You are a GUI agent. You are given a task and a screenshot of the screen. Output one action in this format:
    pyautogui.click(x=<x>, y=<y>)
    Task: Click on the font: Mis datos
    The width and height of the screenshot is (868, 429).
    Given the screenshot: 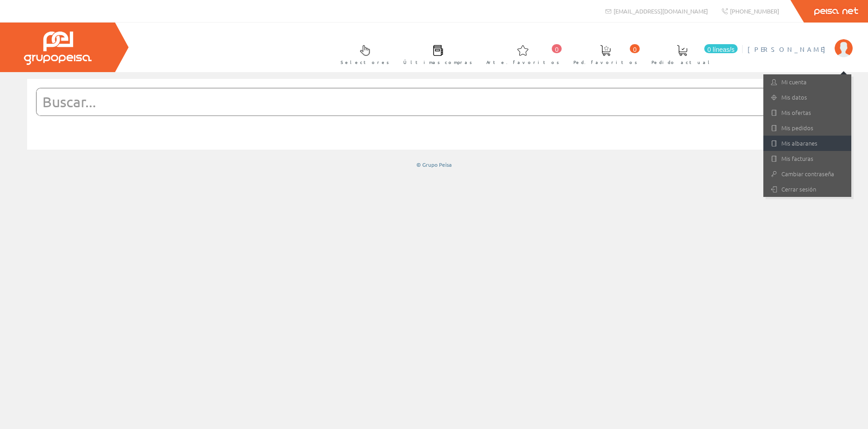 What is the action you would take?
    pyautogui.click(x=794, y=97)
    